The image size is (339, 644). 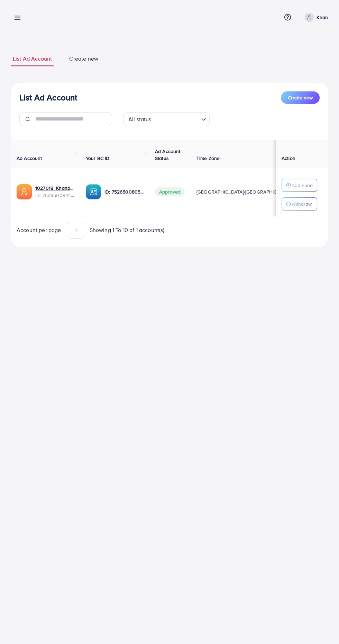 I want to click on span: Time Zone, so click(x=208, y=159).